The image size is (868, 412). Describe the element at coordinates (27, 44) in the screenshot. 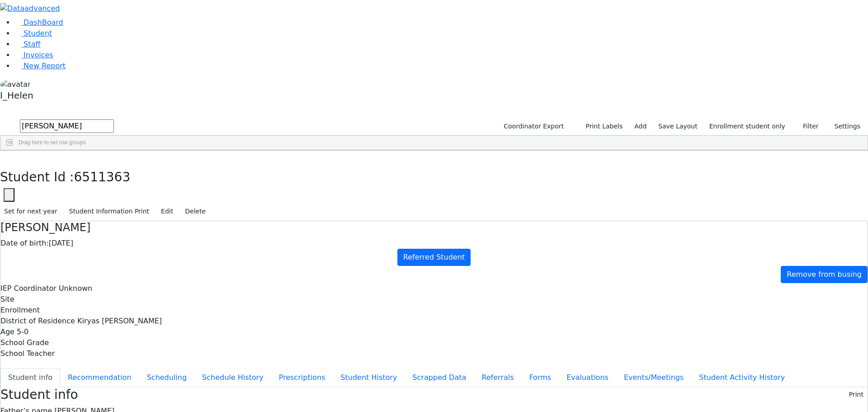

I see `a: Staff` at that location.